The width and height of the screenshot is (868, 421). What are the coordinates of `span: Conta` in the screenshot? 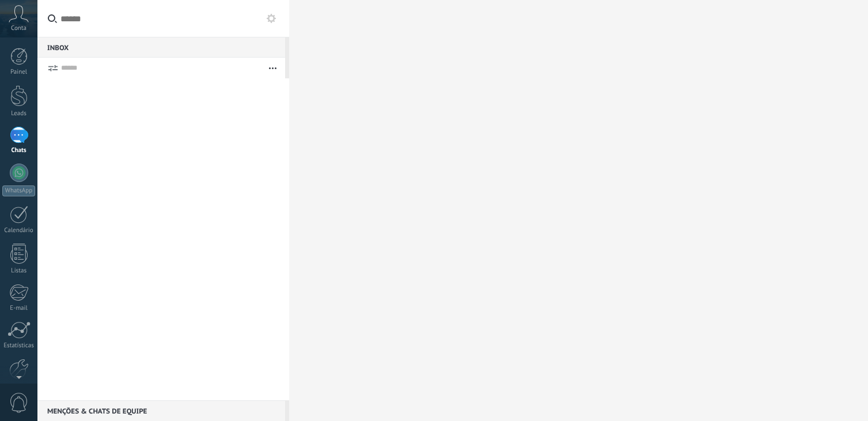 It's located at (19, 28).